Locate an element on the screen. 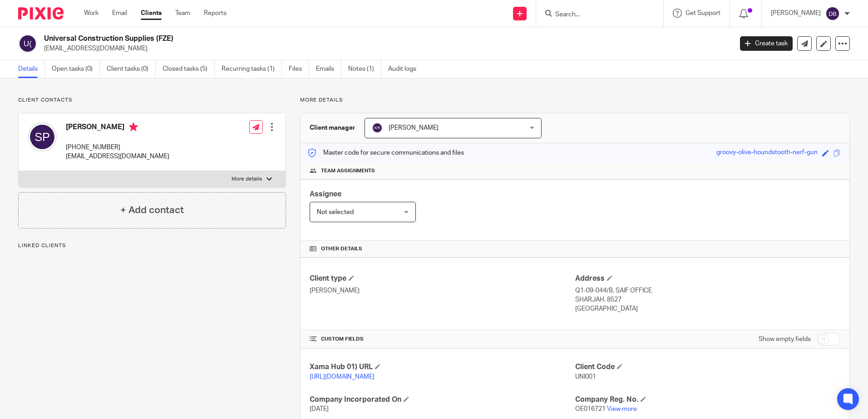  h4: Company Reg. No. is located at coordinates (707, 399).